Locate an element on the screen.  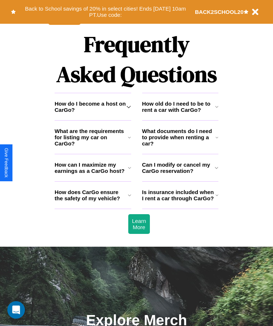
h3: How does CarGo ensure the safety of my vehicle? is located at coordinates (91, 195).